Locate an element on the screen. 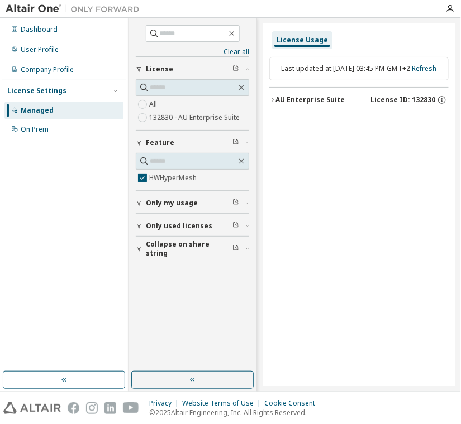 The image size is (461, 424). div: Privacy is located at coordinates (165, 404).